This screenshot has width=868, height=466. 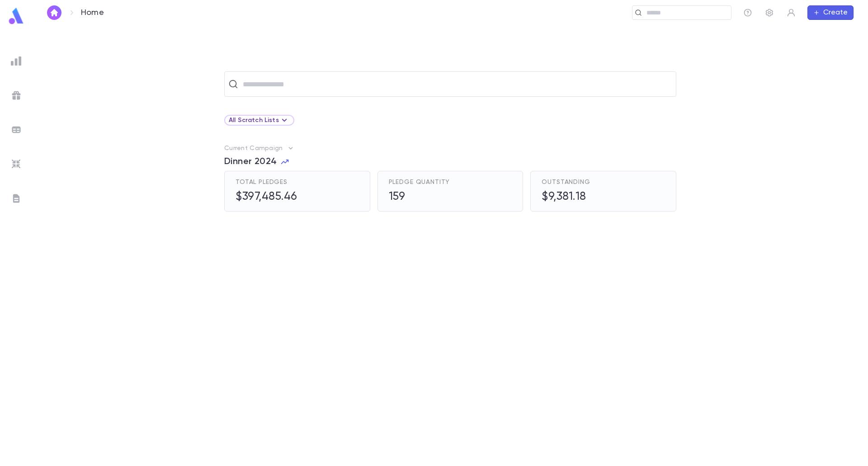 What do you see at coordinates (16, 95) in the screenshot?
I see `img: campaigns_grey.99e729a5f7ee94e3726e6486bddda8f1.svg` at bounding box center [16, 95].